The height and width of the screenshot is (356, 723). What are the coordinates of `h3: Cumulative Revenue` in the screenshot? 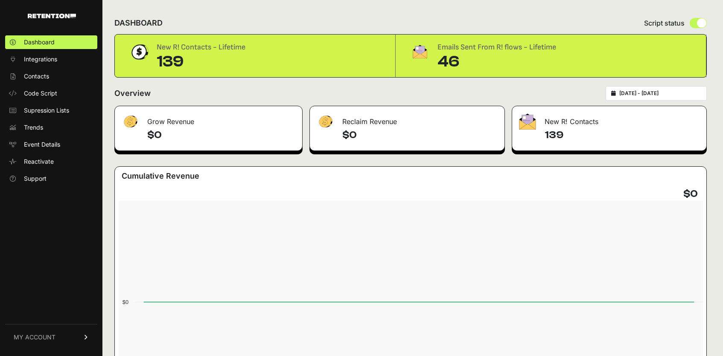 It's located at (160, 176).